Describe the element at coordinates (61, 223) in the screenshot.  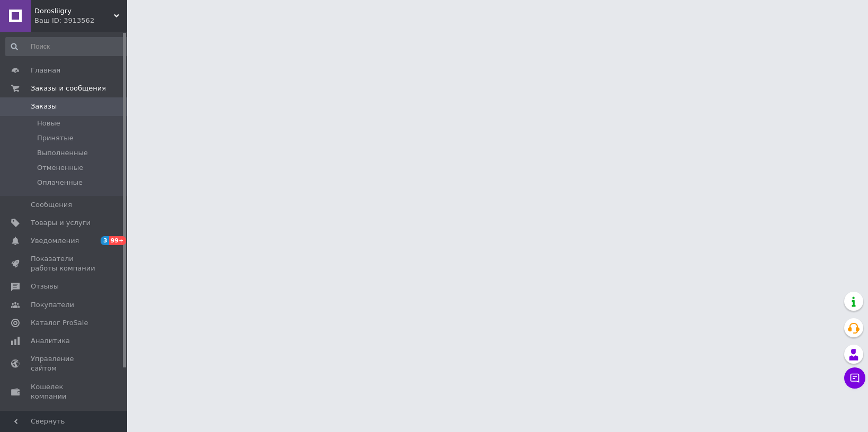
I see `span: Товары и услуги` at that location.